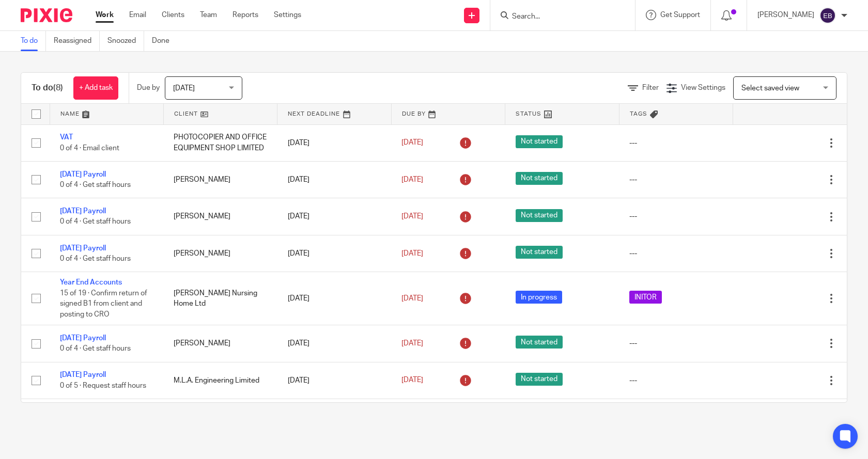 Image resolution: width=868 pixels, height=459 pixels. What do you see at coordinates (137, 15) in the screenshot?
I see `a: Email` at bounding box center [137, 15].